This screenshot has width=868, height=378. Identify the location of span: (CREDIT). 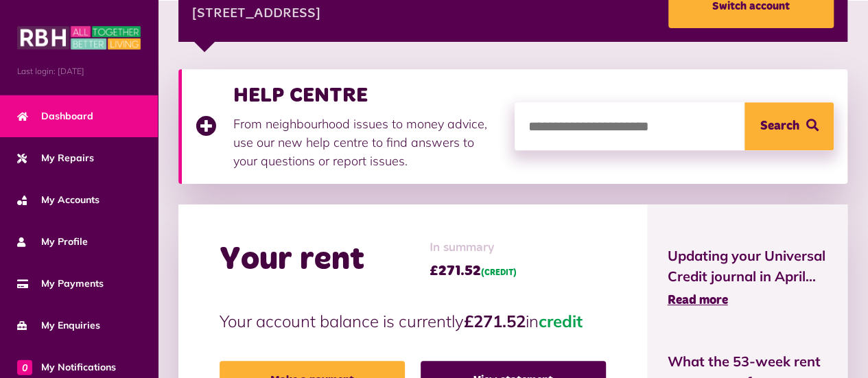
(499, 274).